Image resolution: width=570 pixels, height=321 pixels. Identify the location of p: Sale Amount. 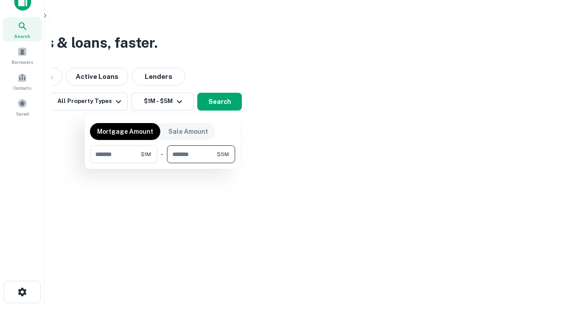
(188, 131).